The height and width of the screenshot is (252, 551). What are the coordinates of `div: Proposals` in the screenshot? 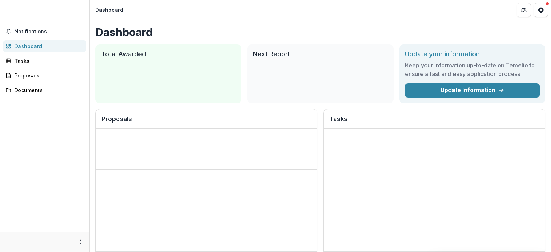 It's located at (47, 75).